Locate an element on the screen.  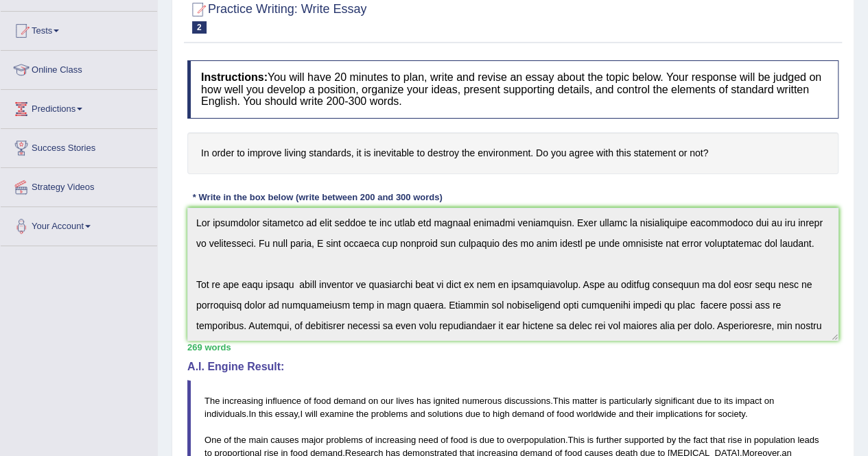
span: need is located at coordinates (428, 440).